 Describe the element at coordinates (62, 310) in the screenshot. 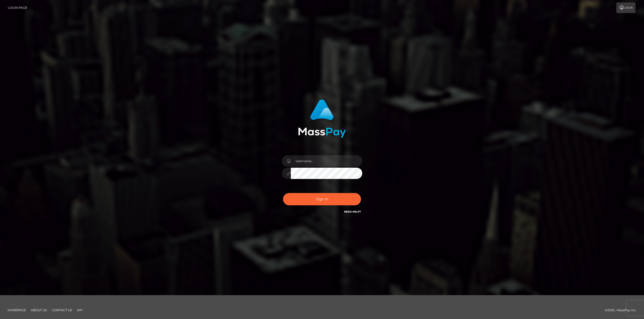

I see `a: Contact Us` at that location.